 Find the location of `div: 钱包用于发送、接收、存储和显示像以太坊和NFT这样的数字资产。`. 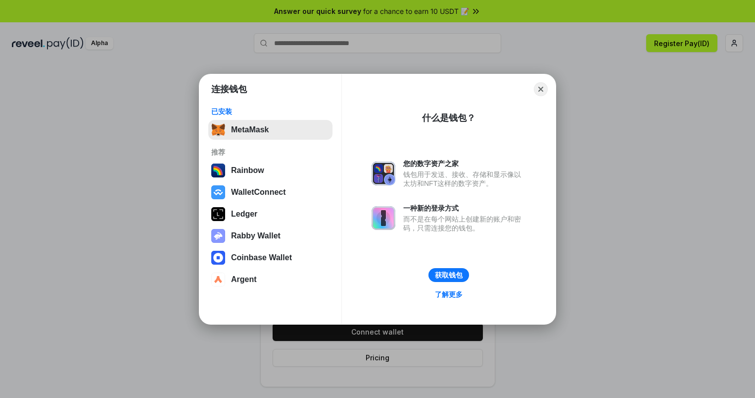

div: 钱包用于发送、接收、存储和显示像以太坊和NFT这样的数字资产。 is located at coordinates (465, 179).